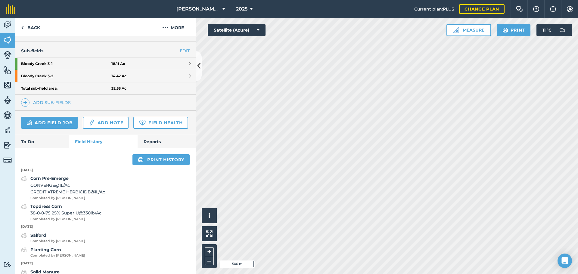 The width and height of the screenshot is (578, 274). What do you see at coordinates (68, 192) in the screenshot?
I see `span: CREDIT XTREME HERBICIDE @ 1 L / Ac` at bounding box center [68, 192].